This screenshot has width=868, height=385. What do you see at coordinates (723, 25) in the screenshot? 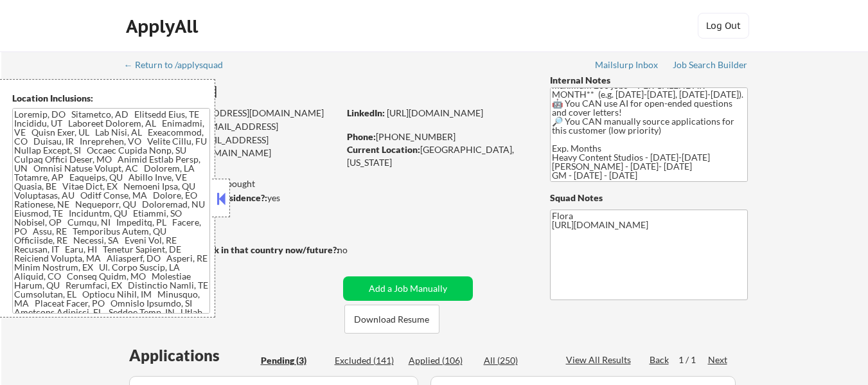
I see `button: Log Out` at bounding box center [723, 25].